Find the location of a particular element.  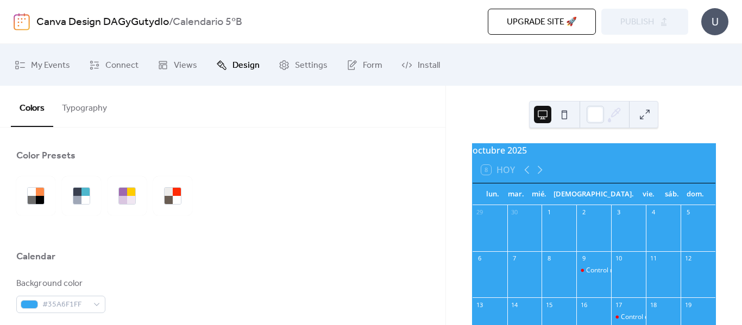

a: Settings is located at coordinates (303, 65).